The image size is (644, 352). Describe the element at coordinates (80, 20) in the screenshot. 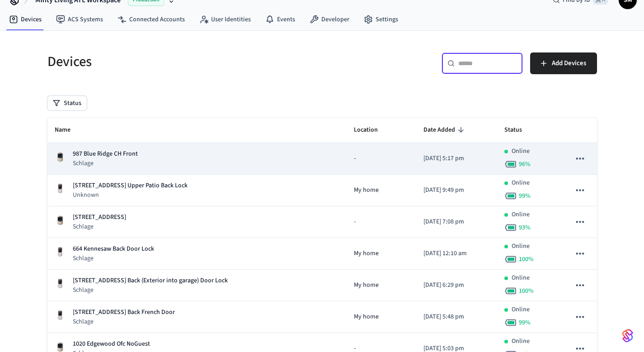

I see `a: ACS Systems` at that location.